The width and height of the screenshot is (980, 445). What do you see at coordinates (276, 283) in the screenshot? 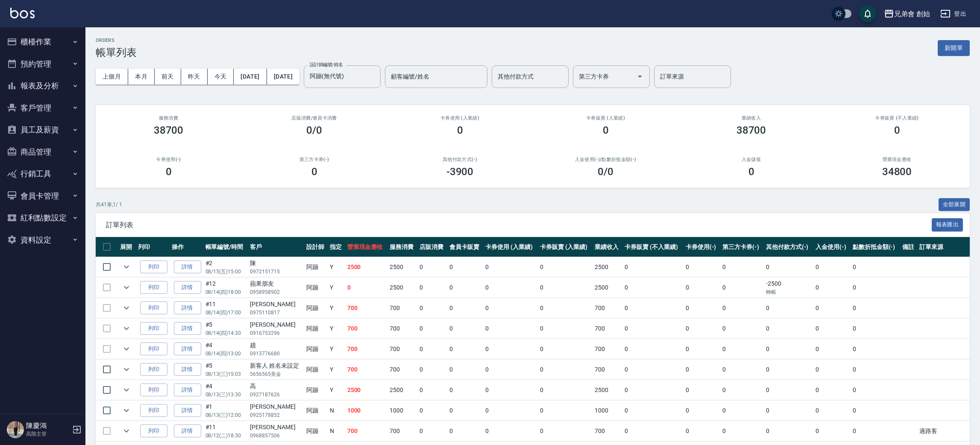
I see `div: 蘋果朋友` at bounding box center [276, 283].